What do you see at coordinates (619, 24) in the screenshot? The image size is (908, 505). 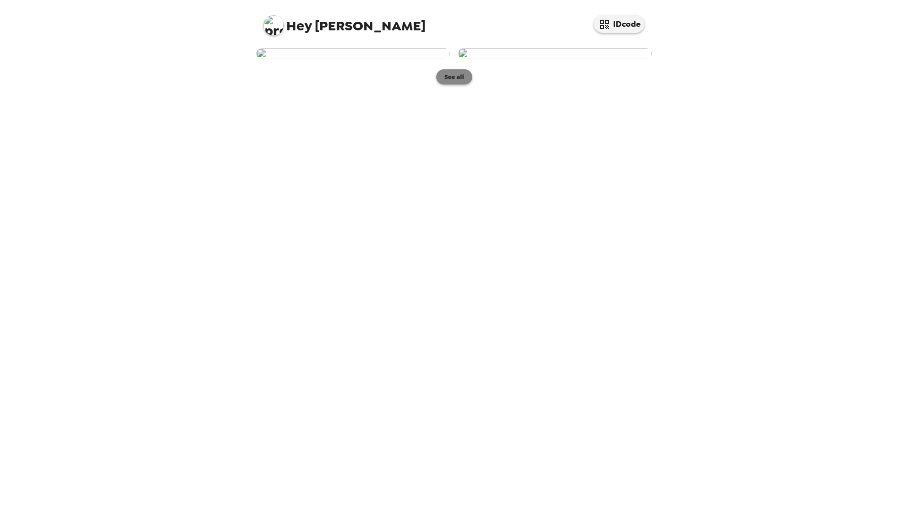 I see `button: IDcode` at bounding box center [619, 24].